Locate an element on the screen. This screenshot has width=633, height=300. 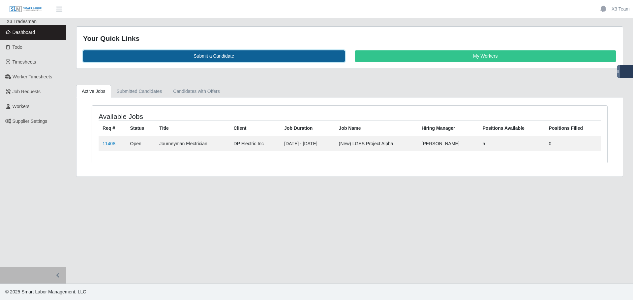
h4: Available Jobs is located at coordinates (200, 116).